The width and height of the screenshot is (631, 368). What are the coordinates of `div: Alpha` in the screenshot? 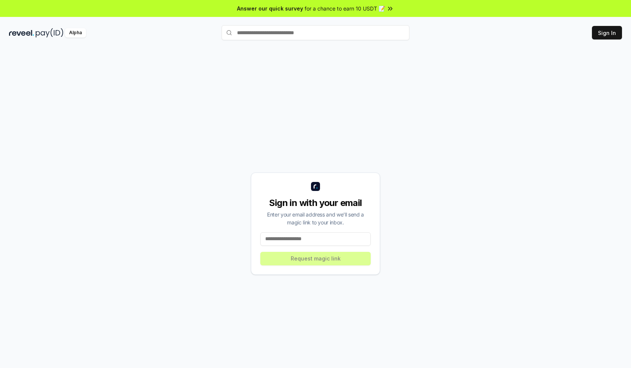 It's located at (76, 33).